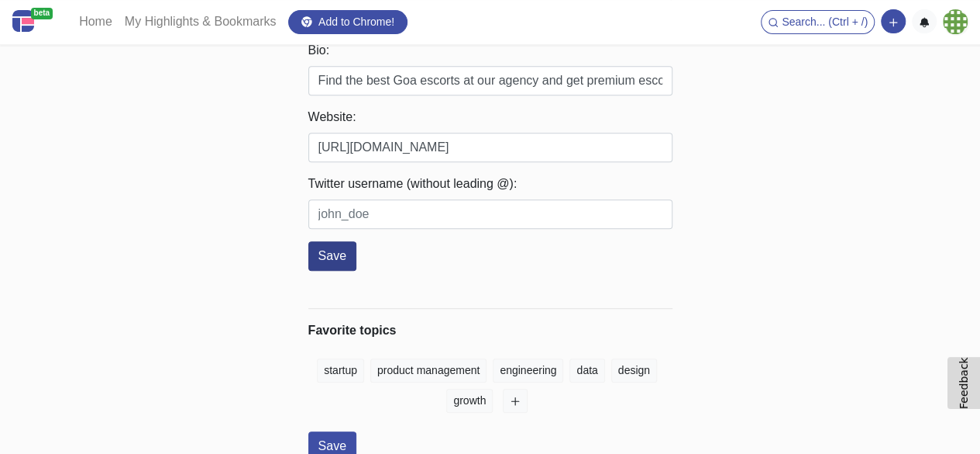 The width and height of the screenshot is (980, 454). Describe the element at coordinates (333, 256) in the screenshot. I see `button: Save` at that location.